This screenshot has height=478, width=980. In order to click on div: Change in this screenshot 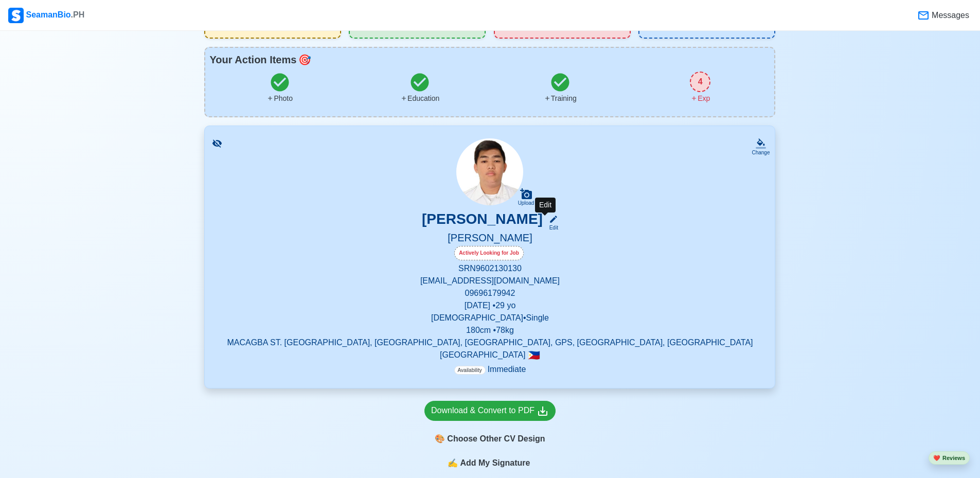, I will do `click(760, 153)`.